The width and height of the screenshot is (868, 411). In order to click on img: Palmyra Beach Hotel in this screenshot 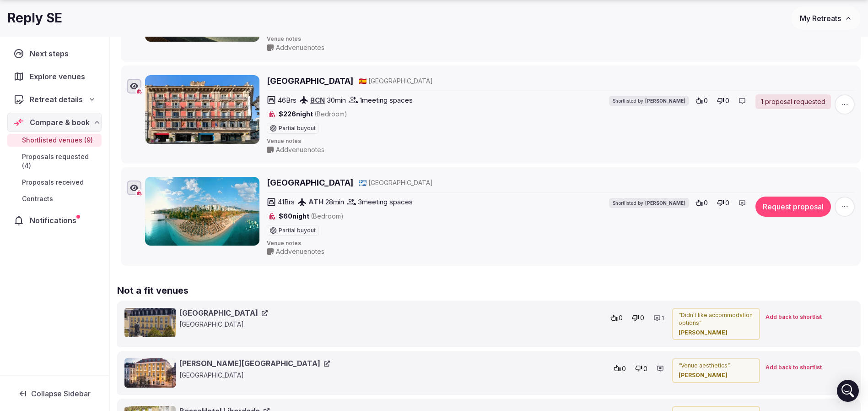, I will do `click(202, 211)`.